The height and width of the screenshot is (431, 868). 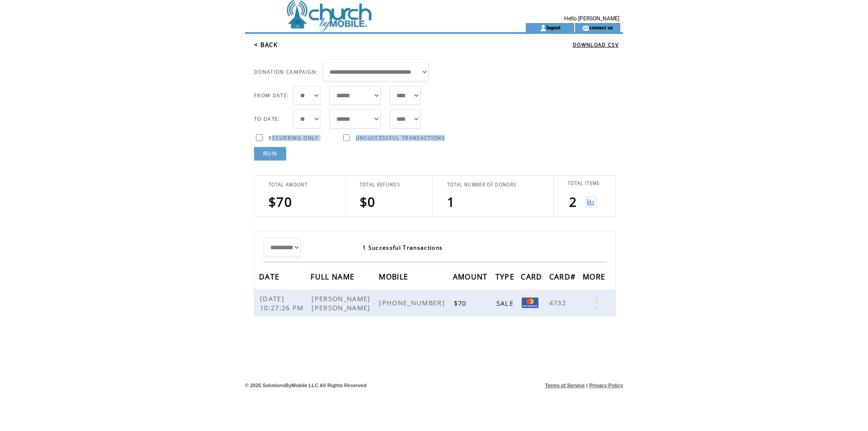 I want to click on span: RECURRING ONLY, so click(x=294, y=138).